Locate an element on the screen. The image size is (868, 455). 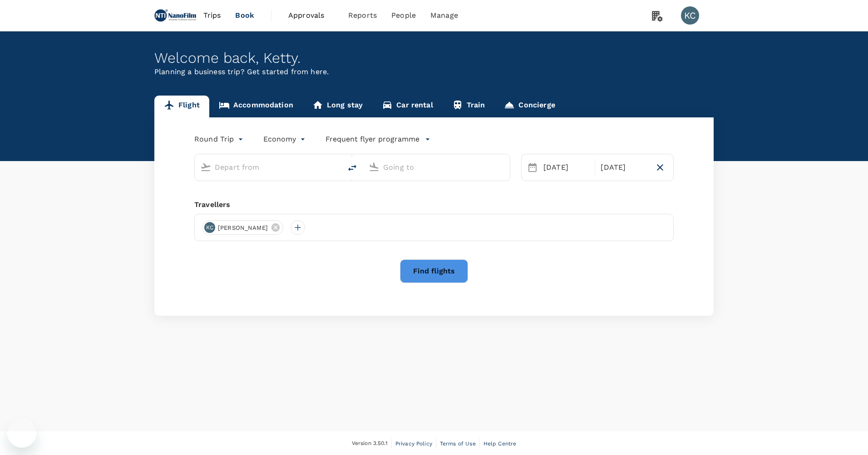
span: People is located at coordinates (403, 15).